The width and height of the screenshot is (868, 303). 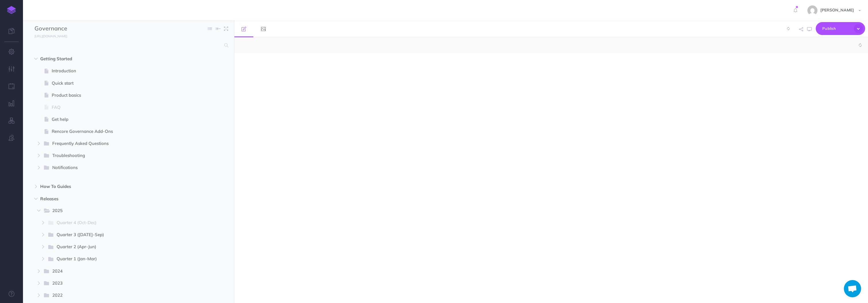 I want to click on span: 2023, so click(x=121, y=283).